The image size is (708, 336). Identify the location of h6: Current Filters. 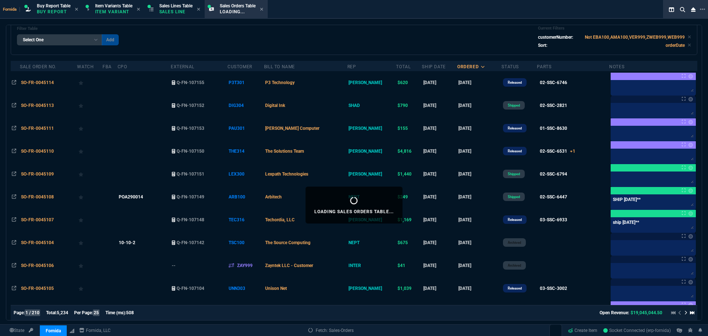
(614, 28).